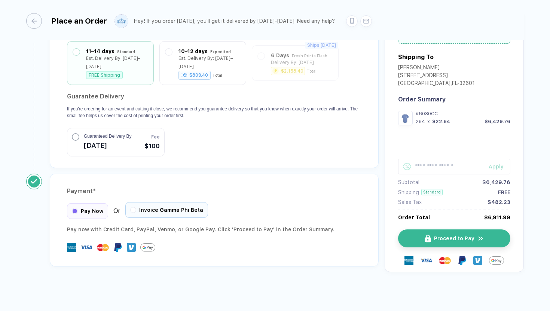  What do you see at coordinates (152, 146) in the screenshot?
I see `span: $100` at bounding box center [152, 146].